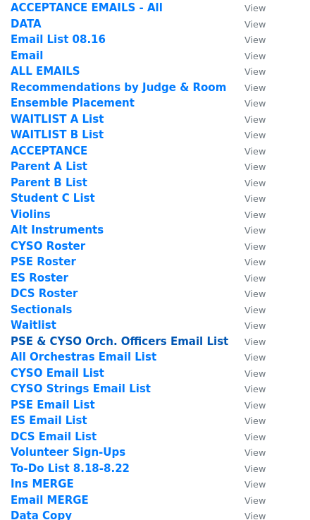 The width and height of the screenshot is (310, 520). What do you see at coordinates (119, 341) in the screenshot?
I see `a: PSE & CYSO Orch. Officers Email List` at bounding box center [119, 341].